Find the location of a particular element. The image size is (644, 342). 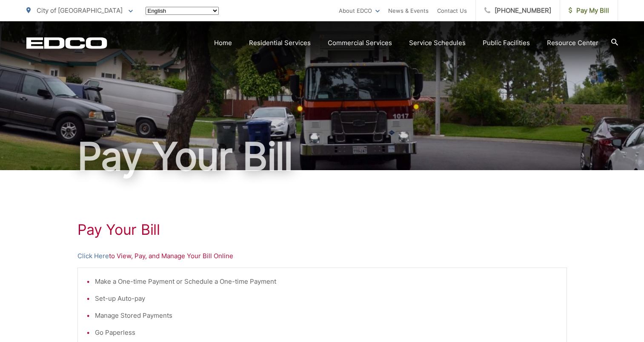

a: Contact Us is located at coordinates (452, 11).